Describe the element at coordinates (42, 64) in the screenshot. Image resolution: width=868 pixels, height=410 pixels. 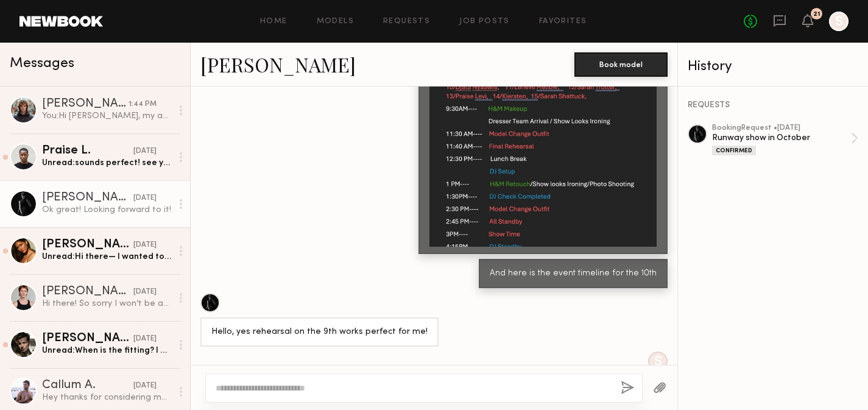
I see `span: Messages` at that location.